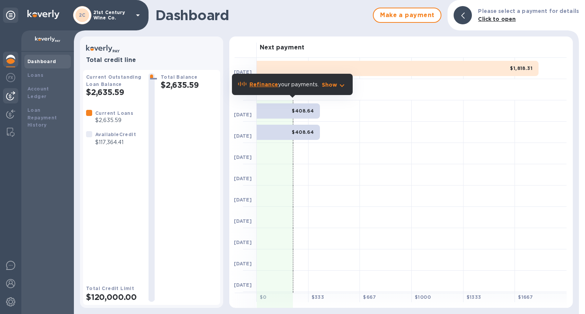 This screenshot has width=585, height=314. I want to click on b: Account Ledger, so click(38, 92).